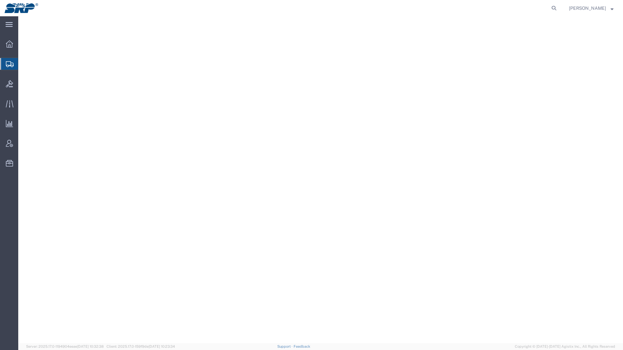 The width and height of the screenshot is (623, 350). What do you see at coordinates (587, 8) in the screenshot?
I see `span: Ed Simmons` at bounding box center [587, 8].